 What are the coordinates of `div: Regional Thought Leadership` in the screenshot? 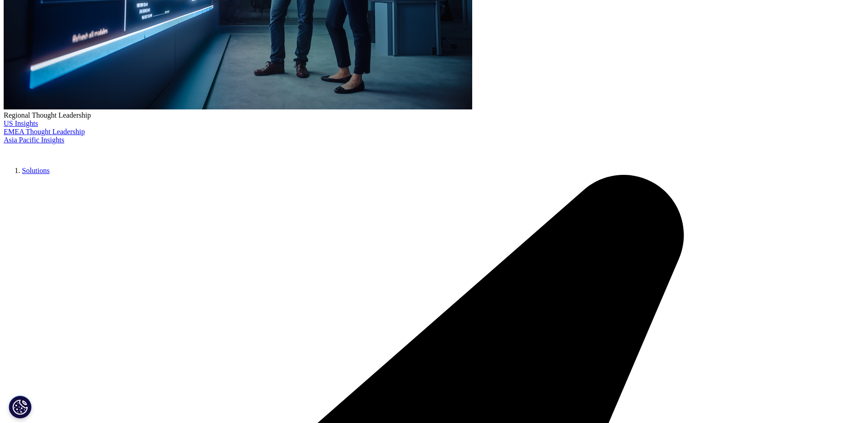 It's located at (434, 116).